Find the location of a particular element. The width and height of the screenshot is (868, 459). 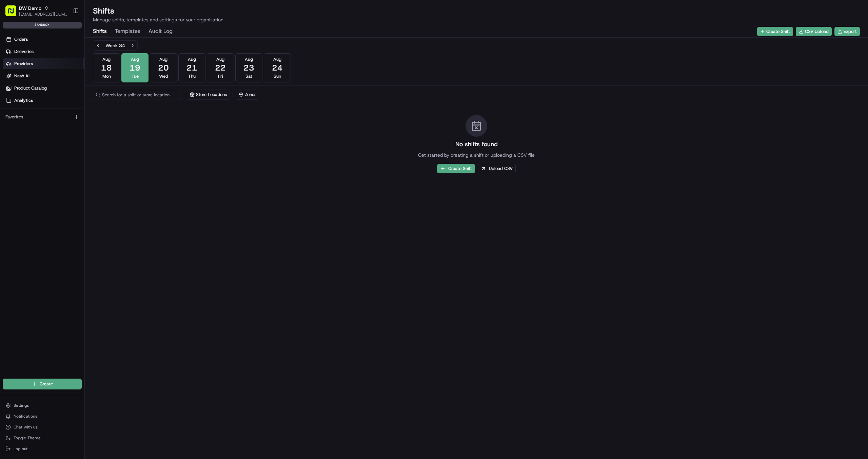

button: Aug22Fri is located at coordinates (220, 68).